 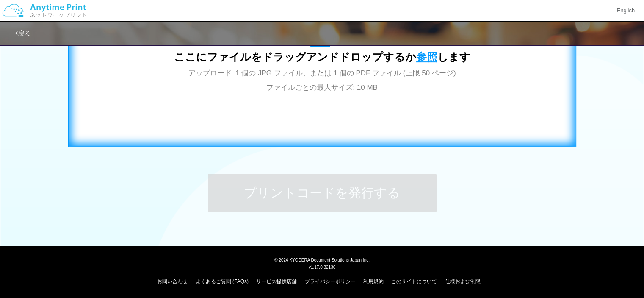 I want to click on a: 戻る, so click(x=23, y=33).